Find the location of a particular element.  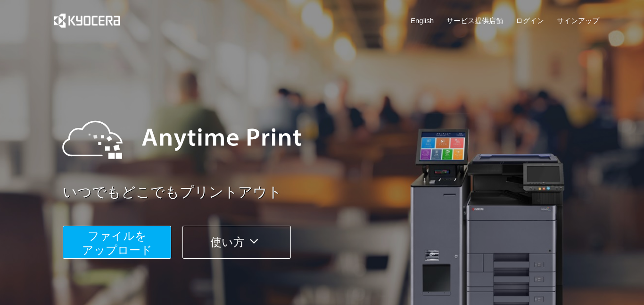

button: ファイルを​​アップロード is located at coordinates (117, 242).